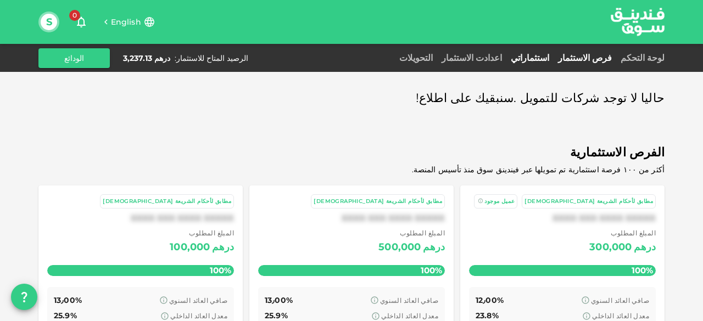 The width and height of the screenshot is (703, 321). I want to click on button: الودائع, so click(74, 58).